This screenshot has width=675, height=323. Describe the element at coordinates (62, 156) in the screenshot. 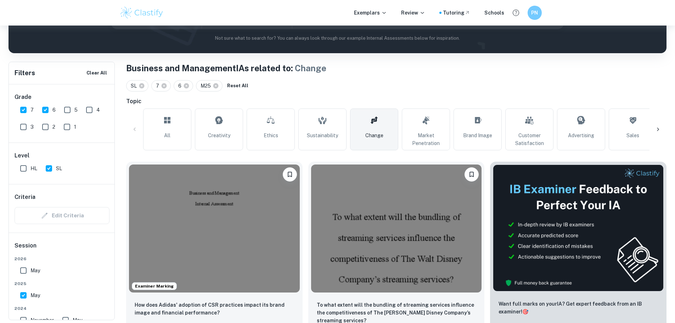

I see `h6: Level` at that location.